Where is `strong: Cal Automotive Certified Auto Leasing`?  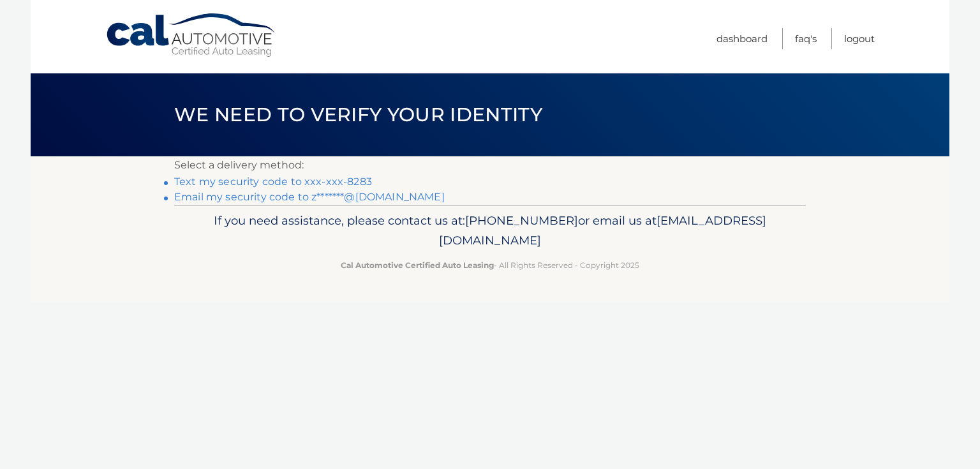 strong: Cal Automotive Certified Auto Leasing is located at coordinates (417, 265).